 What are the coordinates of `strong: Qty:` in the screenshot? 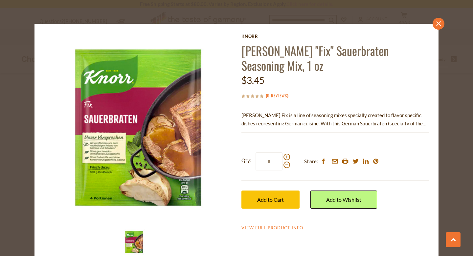 It's located at (247, 160).